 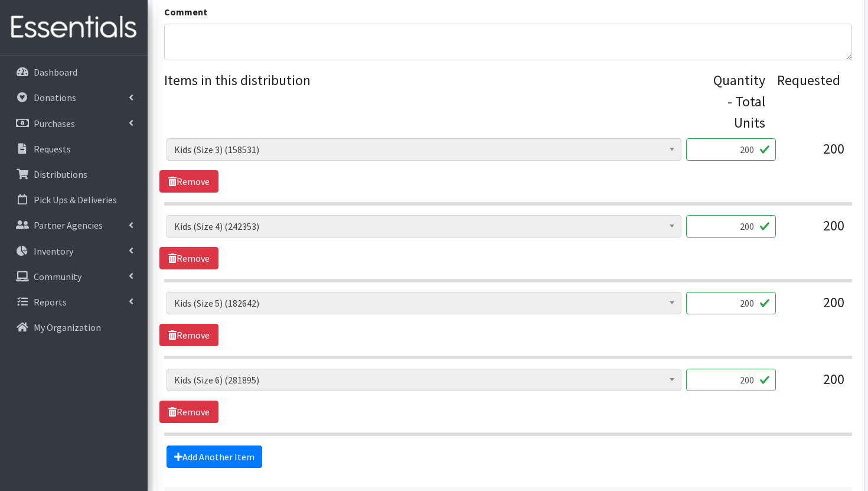 I want to click on legend: Items in this distribution, so click(x=438, y=100).